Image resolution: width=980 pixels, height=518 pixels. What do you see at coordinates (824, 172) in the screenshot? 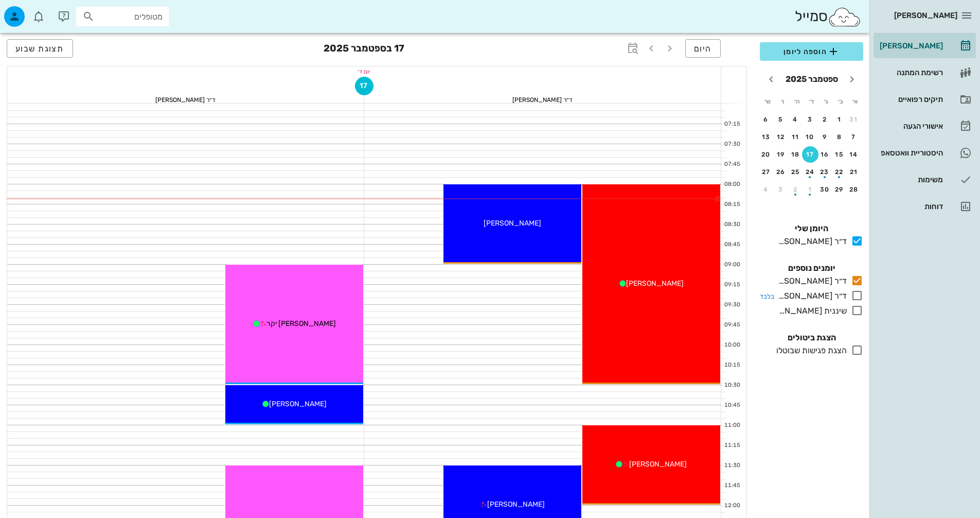
I see `button: 23` at bounding box center [824, 172].